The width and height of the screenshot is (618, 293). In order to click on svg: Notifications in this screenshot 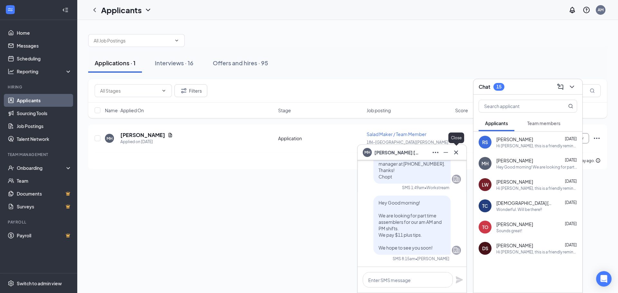, I will do `click(572, 10)`.